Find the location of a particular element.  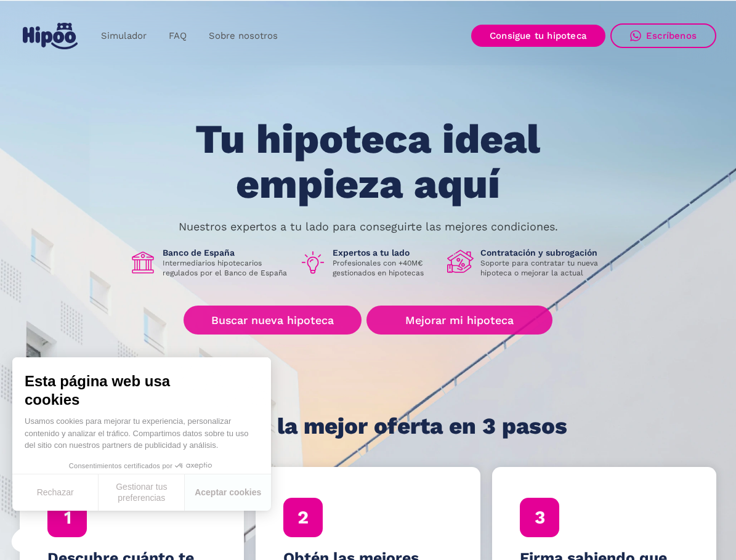

h1: Tu hipoteca ideal empieza aquí is located at coordinates (368, 161).